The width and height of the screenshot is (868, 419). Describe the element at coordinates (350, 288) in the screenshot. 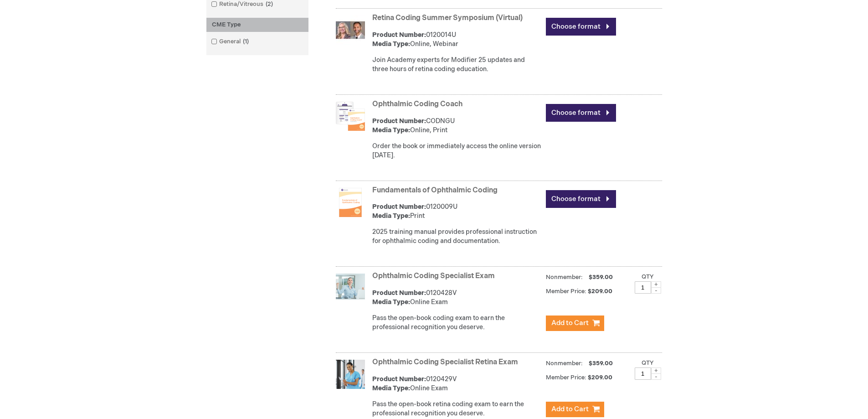

I see `img: Ophthalmic Coding Specialist Exam` at that location.